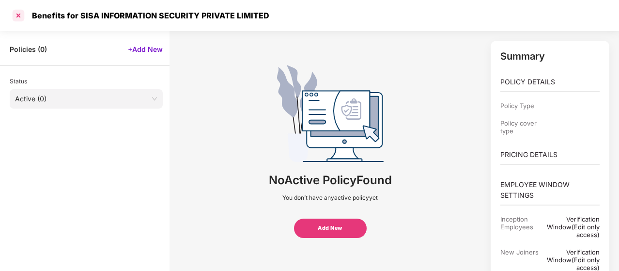 This screenshot has width=619, height=271. I want to click on span: Active (0), so click(86, 99).